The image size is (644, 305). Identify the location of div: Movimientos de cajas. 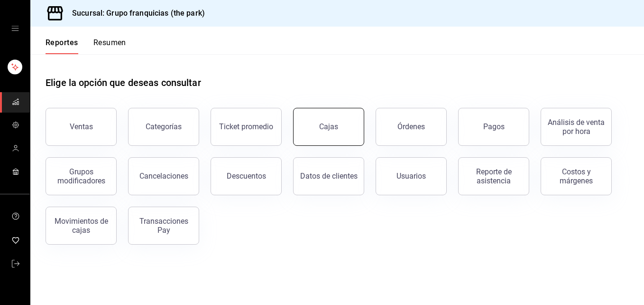
(81, 226).